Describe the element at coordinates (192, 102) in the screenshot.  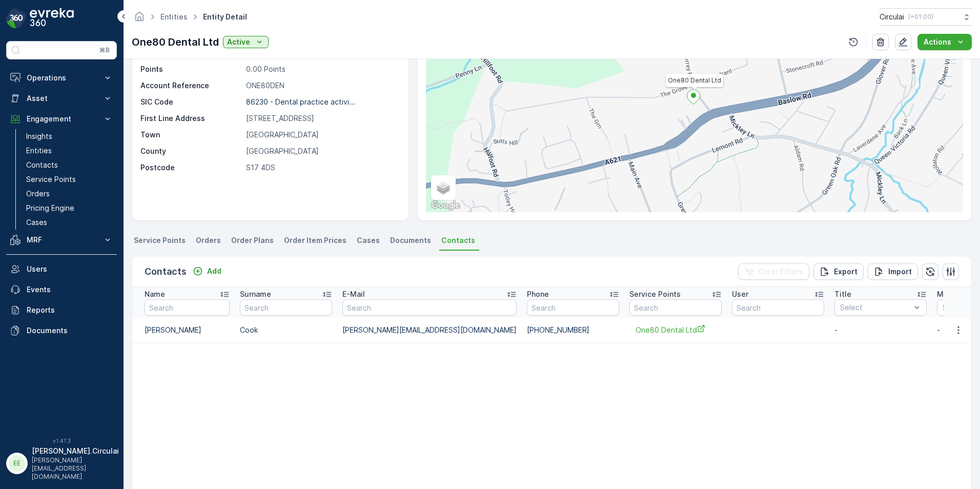
I see `p: SIC Code` at that location.